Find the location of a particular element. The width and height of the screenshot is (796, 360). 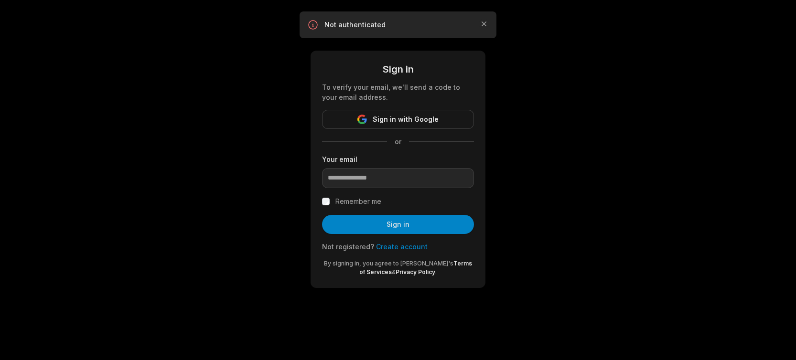

p: Not authenticated is located at coordinates (398, 25).